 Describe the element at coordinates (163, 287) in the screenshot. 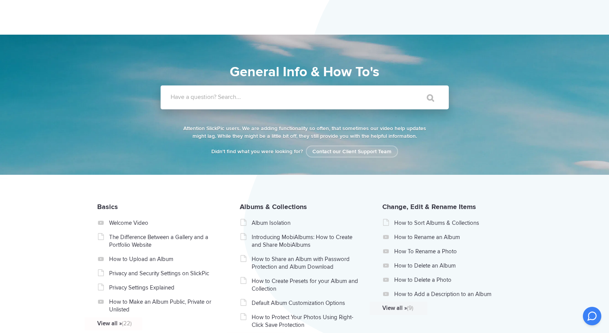

I see `a: Privacy Settings Explained` at that location.